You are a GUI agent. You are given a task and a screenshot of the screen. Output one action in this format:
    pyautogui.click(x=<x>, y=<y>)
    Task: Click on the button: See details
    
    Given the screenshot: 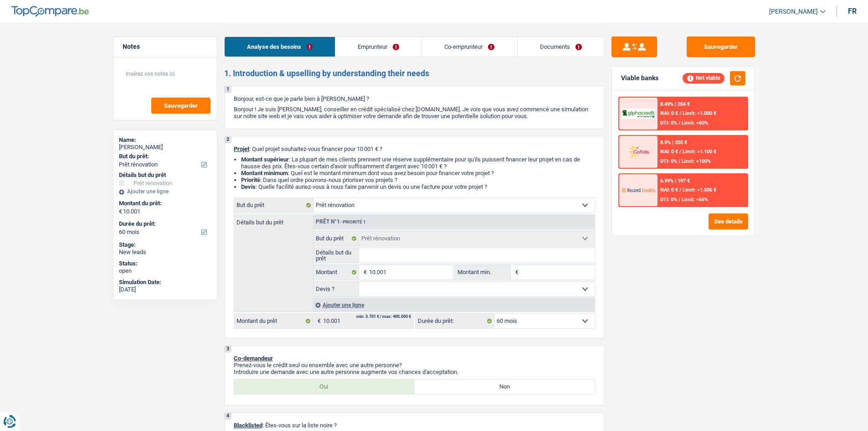 What is the action you would take?
    pyautogui.click(x=729, y=221)
    